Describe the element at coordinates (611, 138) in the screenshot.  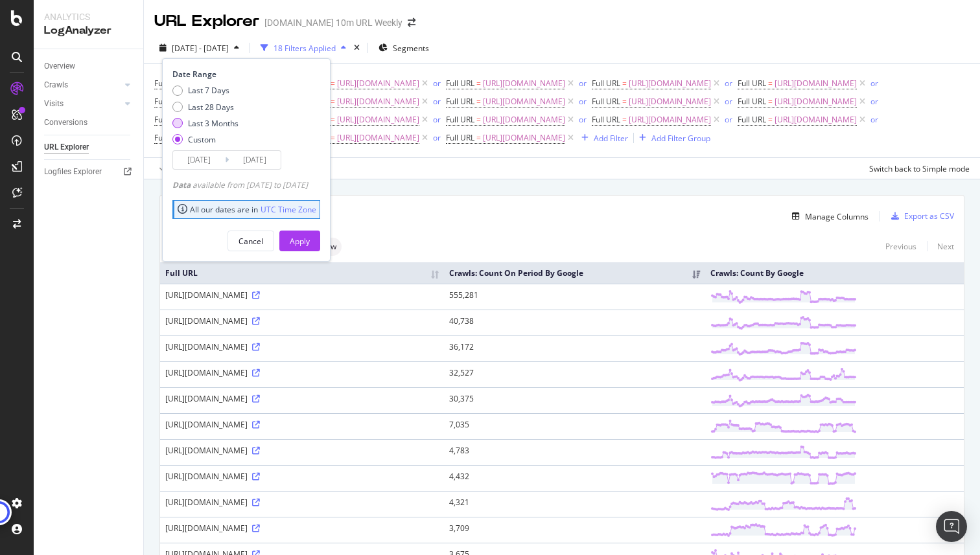
I see `div: Add Filter` at that location.